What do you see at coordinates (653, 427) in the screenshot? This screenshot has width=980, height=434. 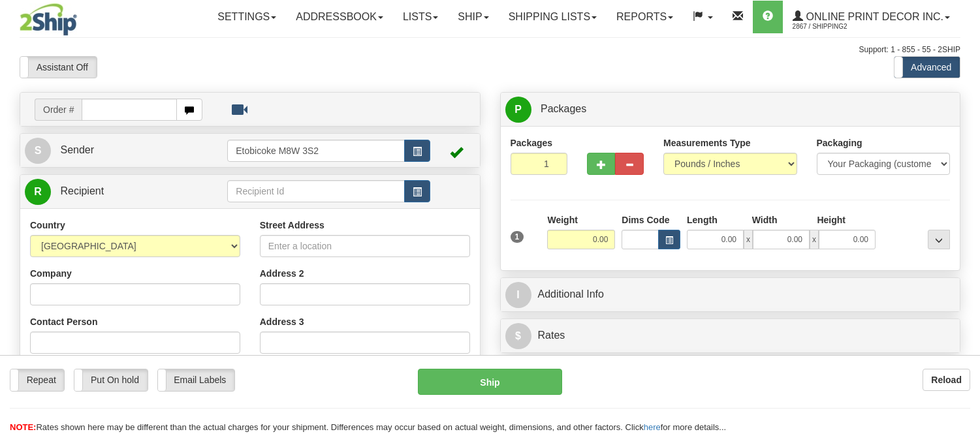 I see `a: here` at bounding box center [653, 427].